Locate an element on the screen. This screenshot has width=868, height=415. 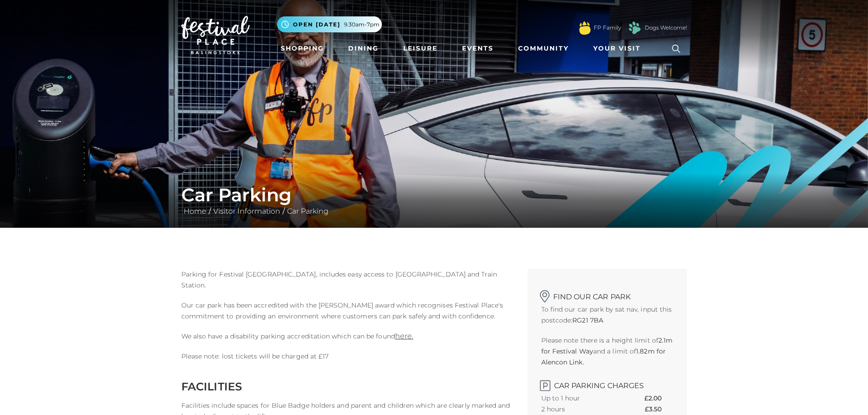
th: Up to 1 hour is located at coordinates (578, 398).